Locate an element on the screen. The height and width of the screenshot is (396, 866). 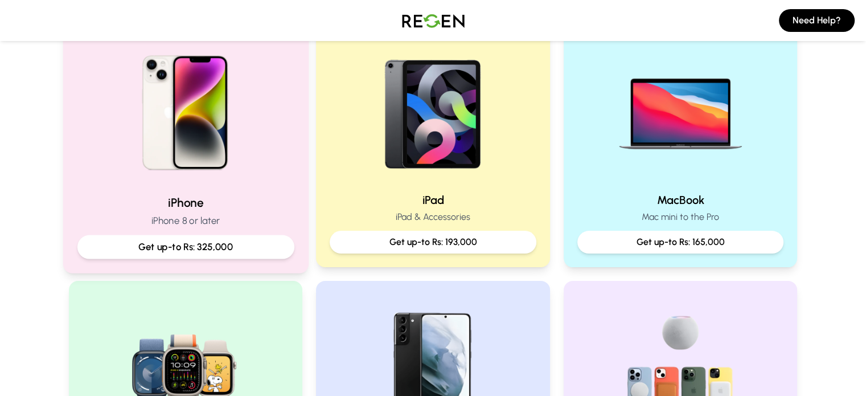
h2: MacBook is located at coordinates (680, 200).